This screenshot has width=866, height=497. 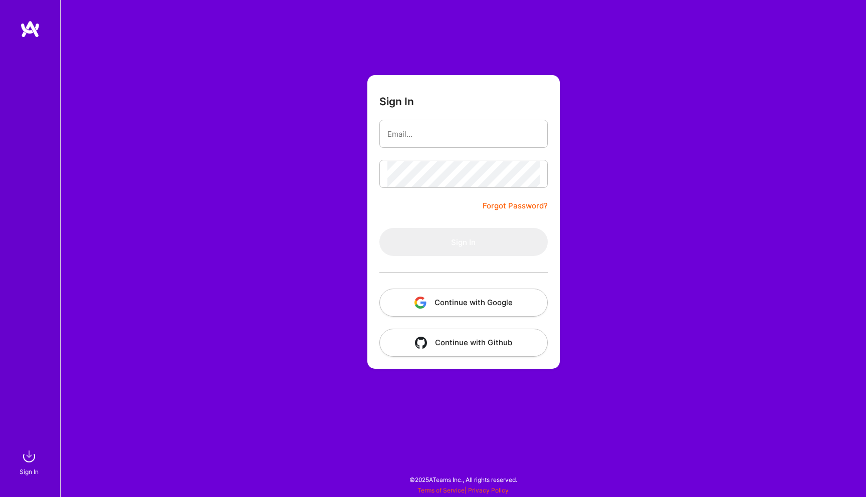 I want to click on img: sign in, so click(x=29, y=457).